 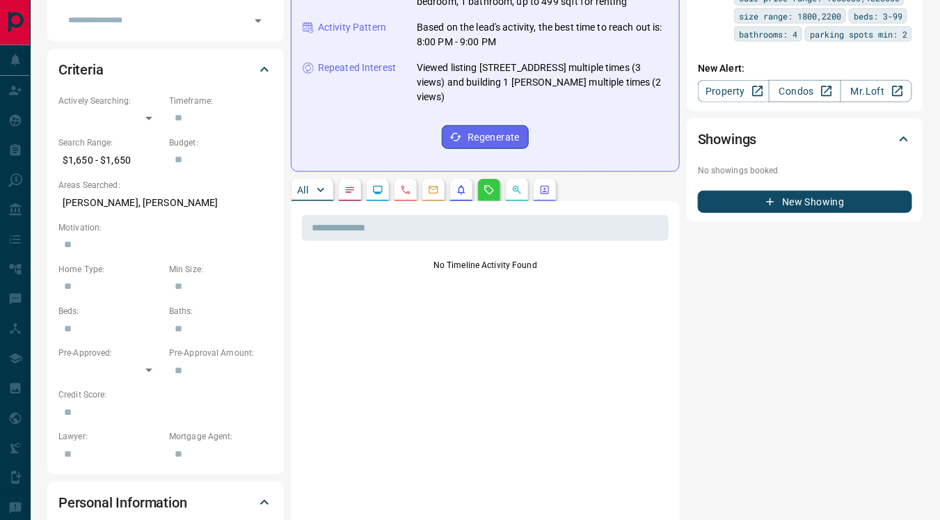 What do you see at coordinates (221, 311) in the screenshot?
I see `p: Baths:` at bounding box center [221, 311].